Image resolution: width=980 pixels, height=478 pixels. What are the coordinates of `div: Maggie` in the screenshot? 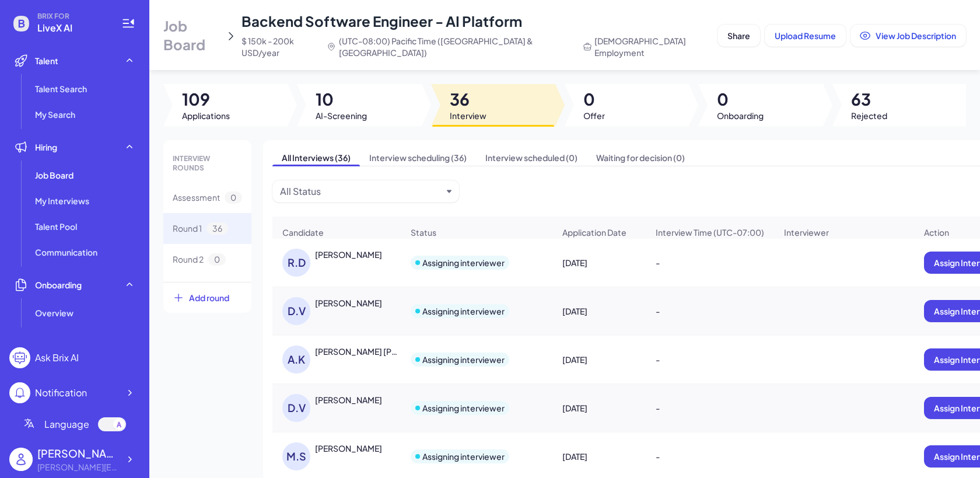 It's located at (78, 453).